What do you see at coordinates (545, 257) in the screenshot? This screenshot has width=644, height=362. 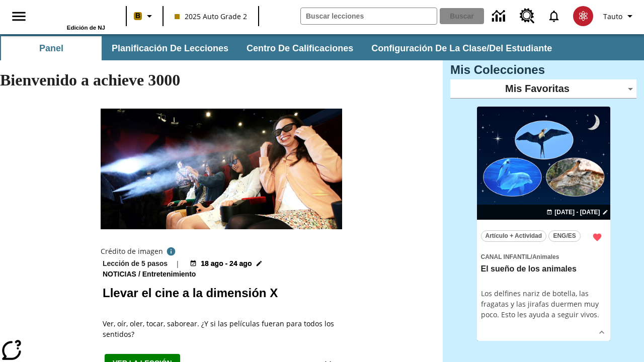 I see `span: Animales` at bounding box center [545, 257].